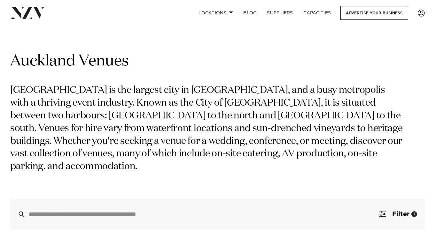 The width and height of the screenshot is (435, 239). Describe the element at coordinates (250, 13) in the screenshot. I see `a: BLOG` at that location.